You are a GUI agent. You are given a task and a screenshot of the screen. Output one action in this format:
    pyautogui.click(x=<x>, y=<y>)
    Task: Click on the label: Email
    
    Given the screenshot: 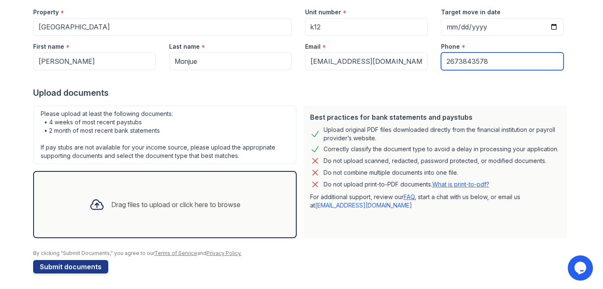 What is the action you would take?
    pyautogui.click(x=313, y=47)
    